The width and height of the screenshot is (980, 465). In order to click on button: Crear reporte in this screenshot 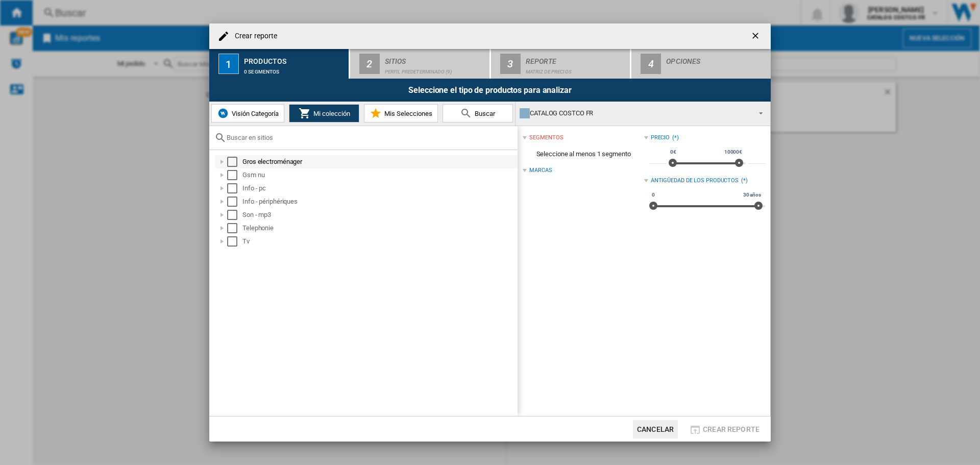, I will do `click(724, 429)`.